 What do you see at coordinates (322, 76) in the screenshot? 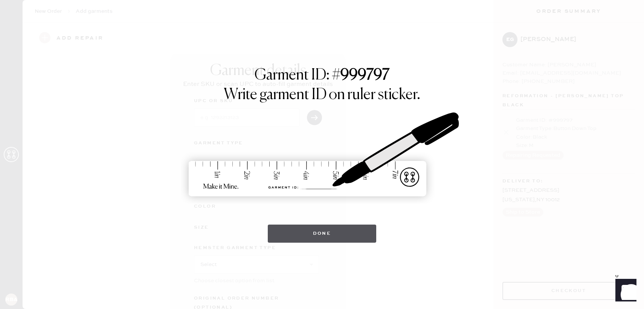
I see `h1: Garment ID: #` at bounding box center [322, 76].